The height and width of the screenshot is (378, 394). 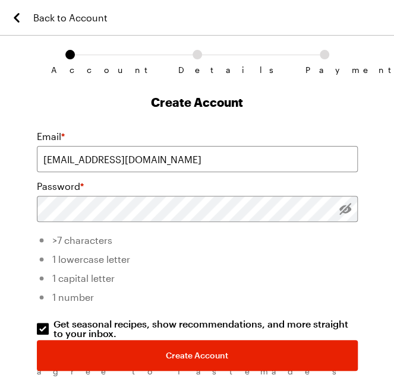 I want to click on h1: Create Account, so click(x=197, y=102).